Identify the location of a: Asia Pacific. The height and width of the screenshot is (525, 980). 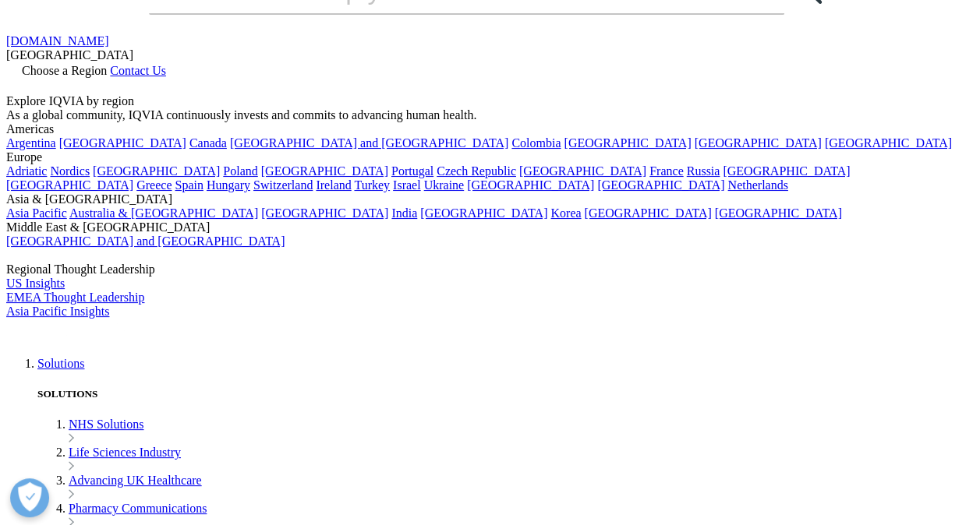
(36, 213).